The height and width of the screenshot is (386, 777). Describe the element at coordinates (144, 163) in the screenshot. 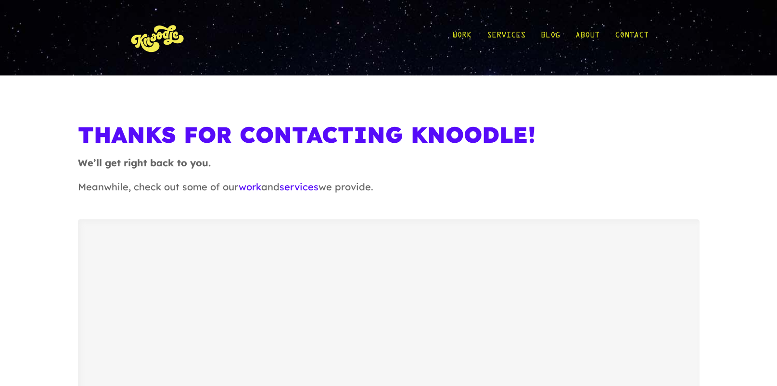

I see `strong: We’ll get right back to you.` at that location.